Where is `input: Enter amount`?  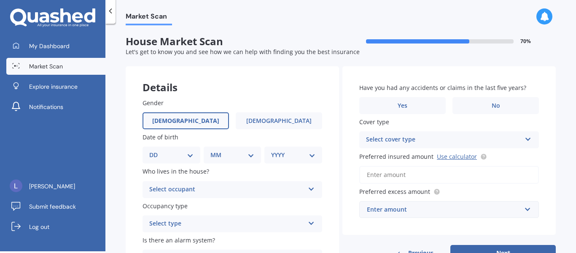 input: Enter amount is located at coordinates (449, 175).